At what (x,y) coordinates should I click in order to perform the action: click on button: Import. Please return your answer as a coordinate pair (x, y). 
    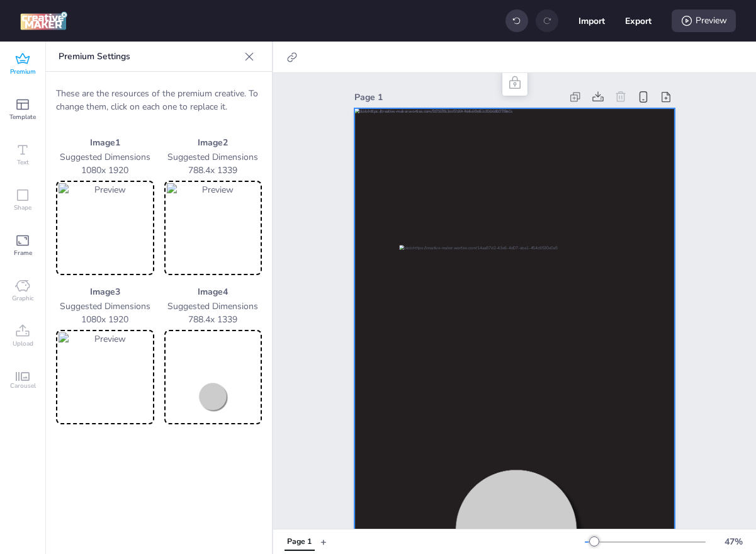
    Looking at the image, I should click on (592, 21).